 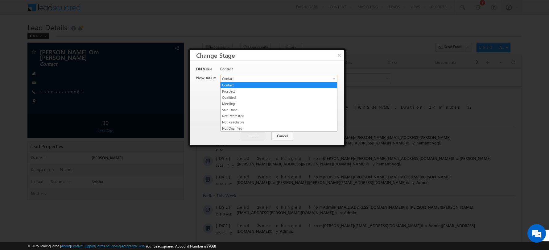 What do you see at coordinates (28, 115) in the screenshot?
I see `span: 01:02 PM` at bounding box center [28, 115].